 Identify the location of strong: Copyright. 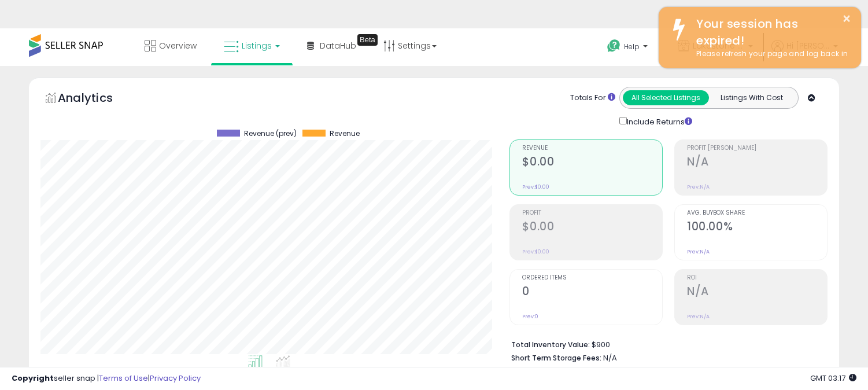
(32, 377).